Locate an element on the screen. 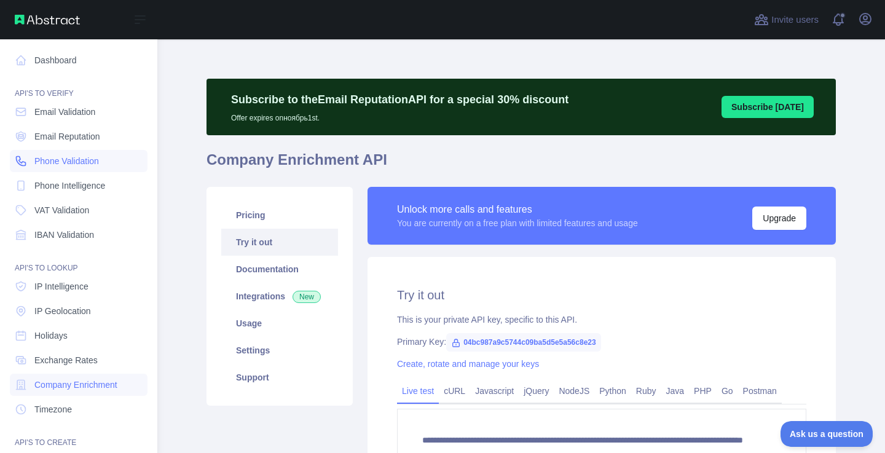 Image resolution: width=885 pixels, height=453 pixels. a: Phone Intelligence is located at coordinates (79, 186).